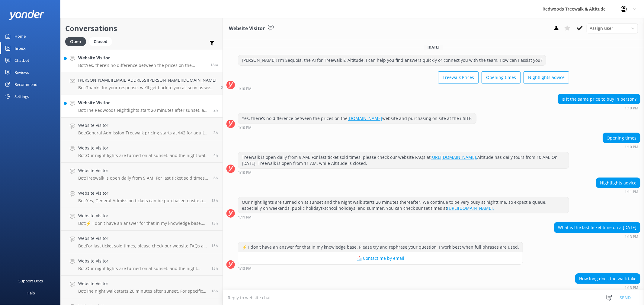 The image size is (644, 305). What do you see at coordinates (20, 48) in the screenshot?
I see `div: Inbox` at bounding box center [20, 48].